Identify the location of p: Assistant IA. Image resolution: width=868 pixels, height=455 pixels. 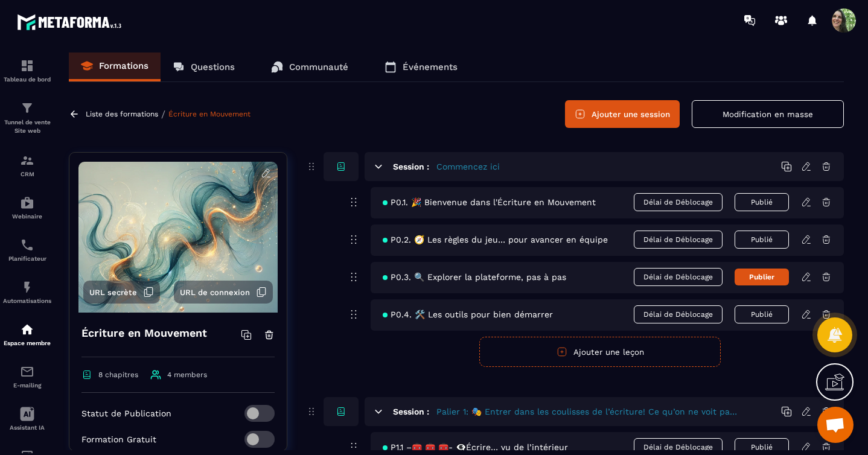
(27, 428).